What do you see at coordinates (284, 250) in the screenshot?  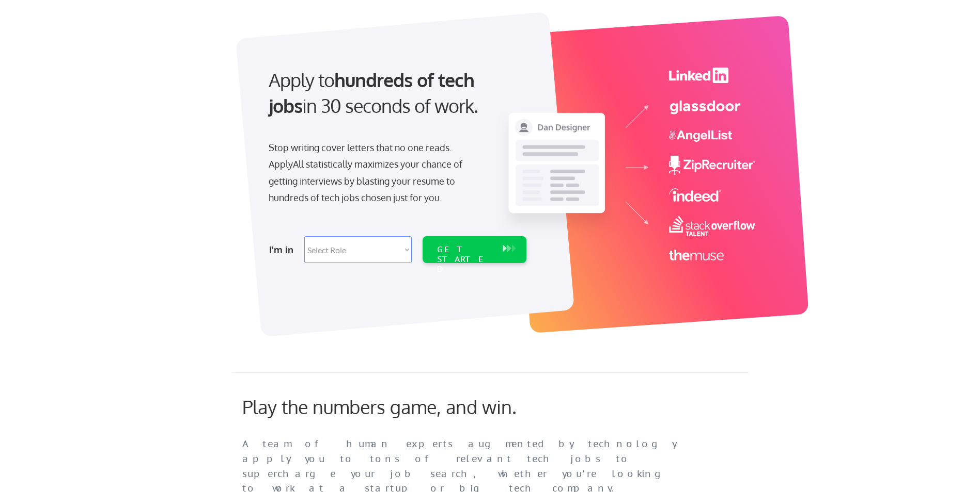 I see `div: I'm in` at bounding box center [284, 250].